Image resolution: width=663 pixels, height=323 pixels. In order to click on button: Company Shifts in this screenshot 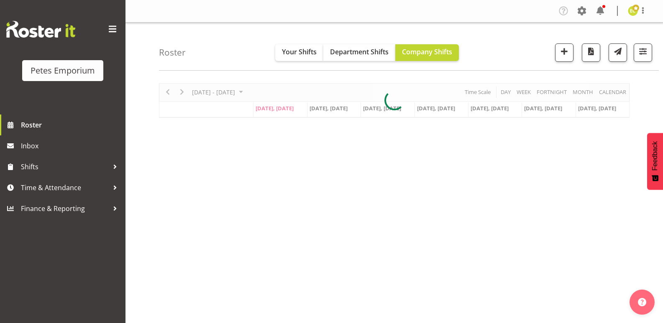, I will do `click(427, 53)`.